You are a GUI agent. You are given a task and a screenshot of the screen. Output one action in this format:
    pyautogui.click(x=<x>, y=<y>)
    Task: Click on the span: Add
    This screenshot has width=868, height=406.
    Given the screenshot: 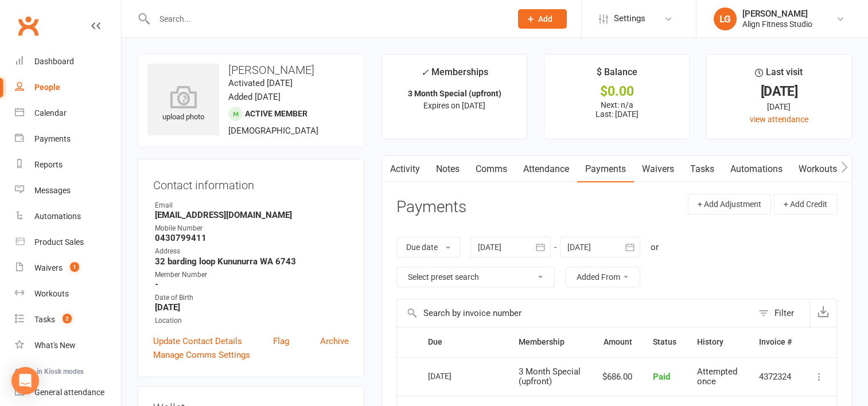 What is the action you would take?
    pyautogui.click(x=545, y=19)
    